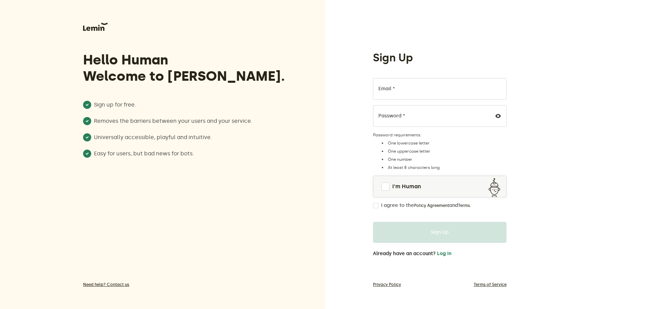  What do you see at coordinates (464, 205) in the screenshot?
I see `a: Terms` at bounding box center [464, 205].